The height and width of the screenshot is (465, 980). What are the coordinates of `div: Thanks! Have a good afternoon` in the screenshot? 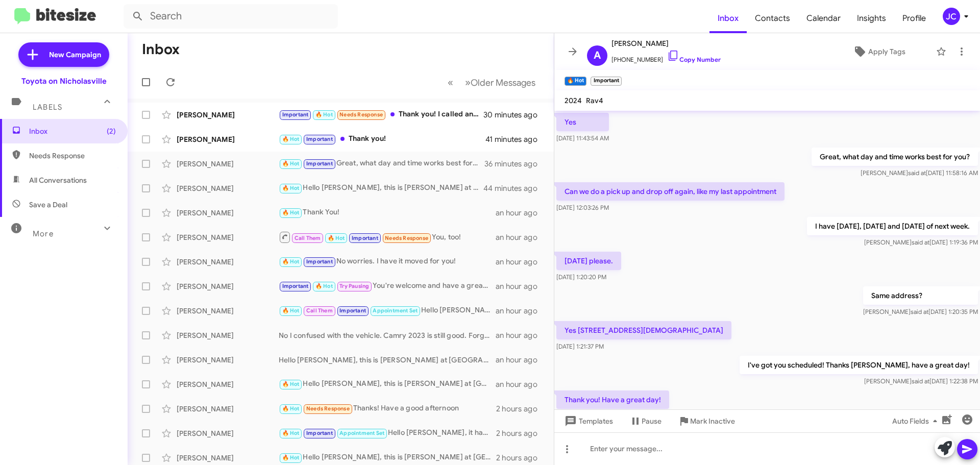 It's located at (387, 409).